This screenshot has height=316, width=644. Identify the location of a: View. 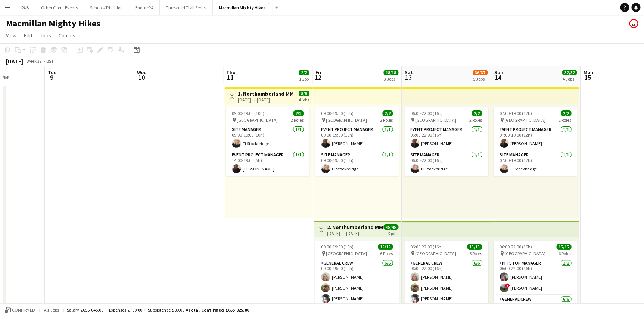
(11, 35).